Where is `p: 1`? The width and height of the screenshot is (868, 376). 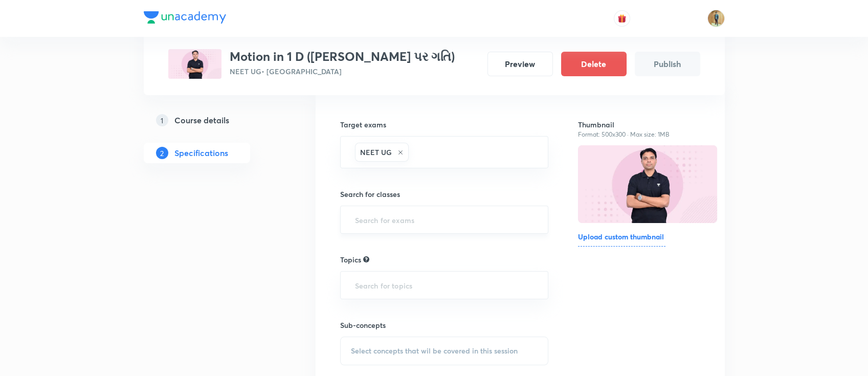 p: 1 is located at coordinates (162, 120).